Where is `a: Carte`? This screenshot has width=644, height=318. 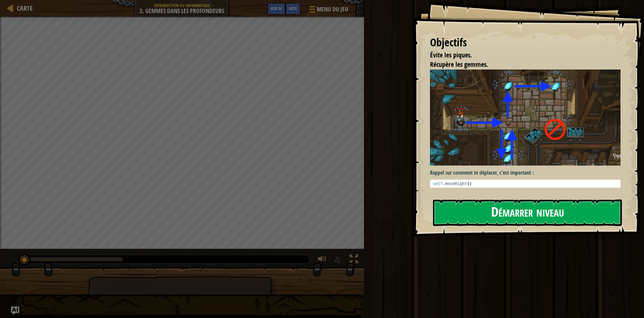 a: Carte is located at coordinates (23, 8).